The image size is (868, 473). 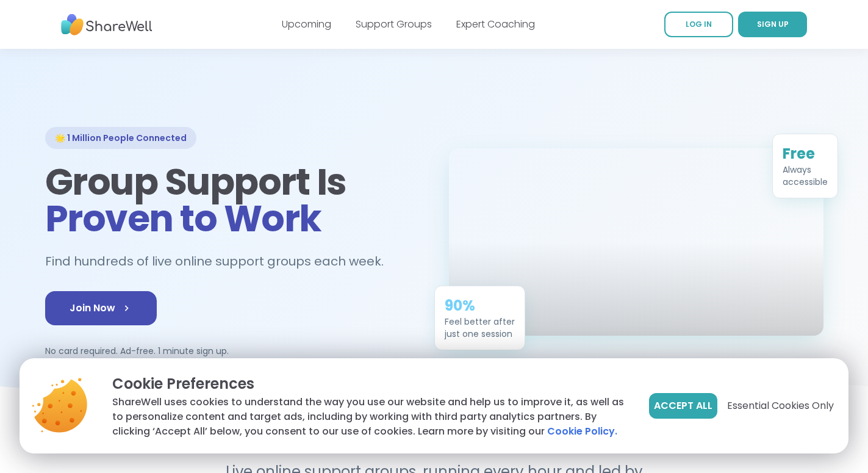 I want to click on a: Upcoming, so click(x=306, y=24).